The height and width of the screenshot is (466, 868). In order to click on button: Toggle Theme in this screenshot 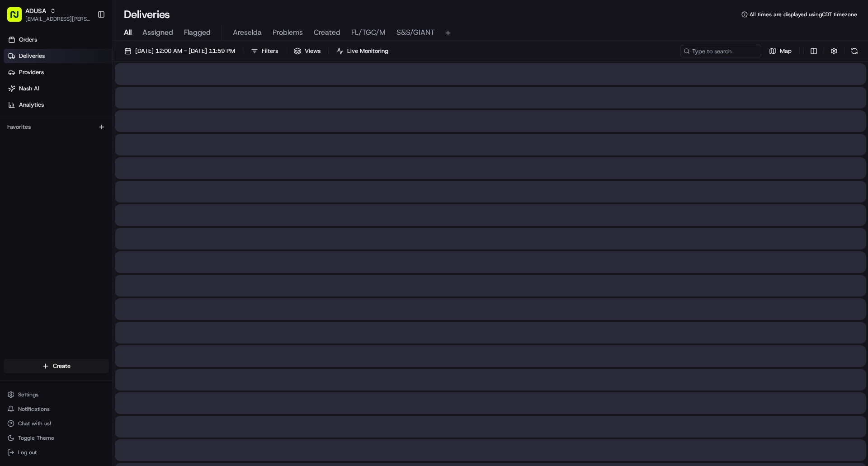, I will do `click(56, 438)`.